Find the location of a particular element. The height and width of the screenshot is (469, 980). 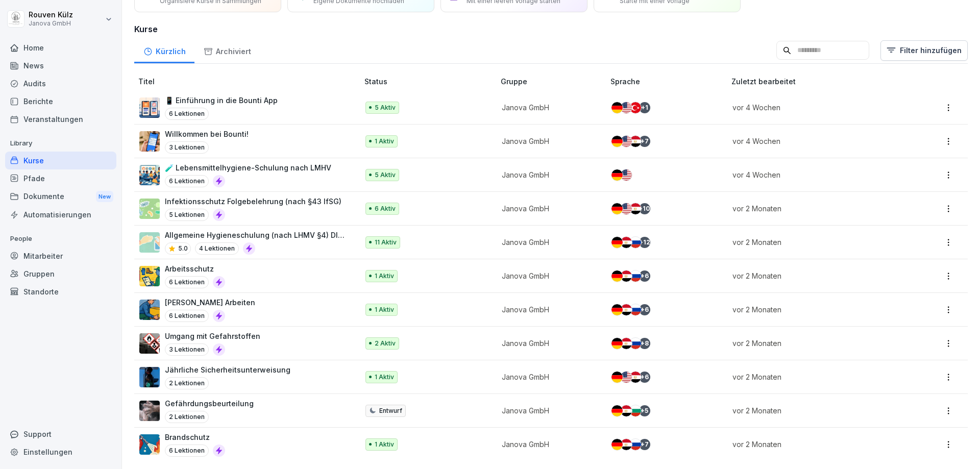

img: ns5fm27uu5em6705ixom0yjt.png is located at coordinates (149, 309).